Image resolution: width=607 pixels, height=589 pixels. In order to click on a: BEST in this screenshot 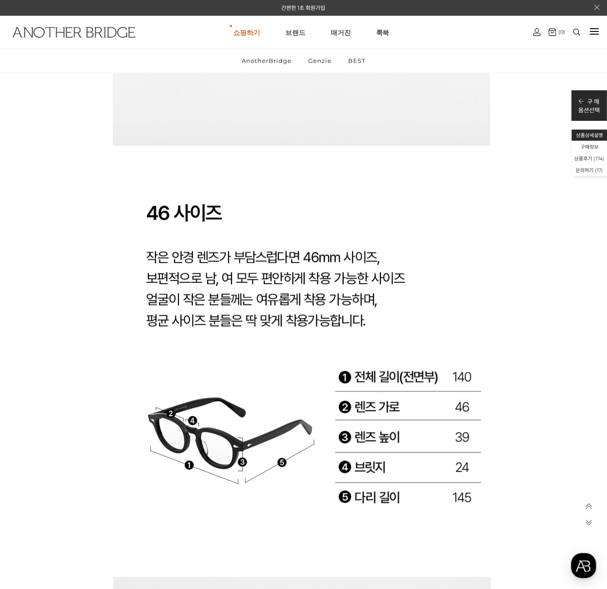, I will do `click(357, 61)`.